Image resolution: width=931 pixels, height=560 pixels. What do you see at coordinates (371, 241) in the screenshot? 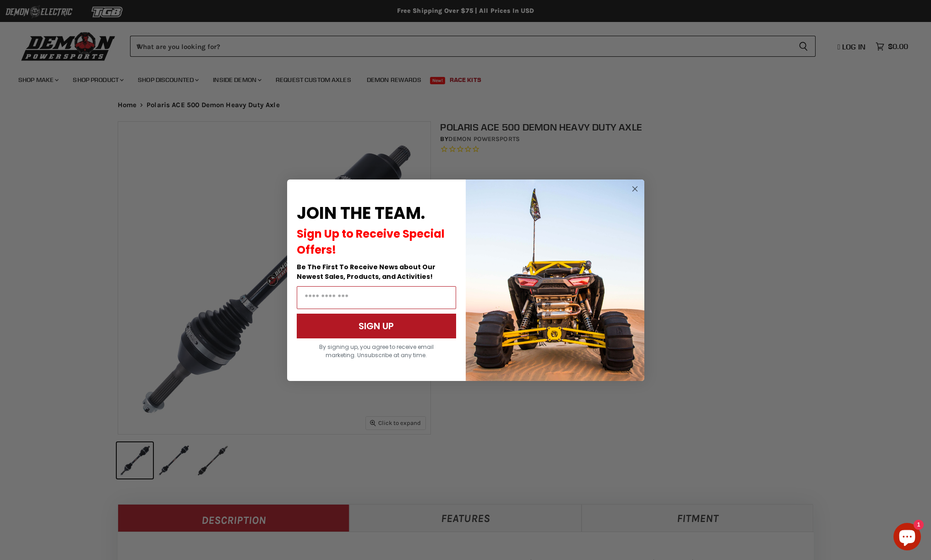
I see `span: Sign Up to Receive Special Offers!` at bounding box center [371, 241].